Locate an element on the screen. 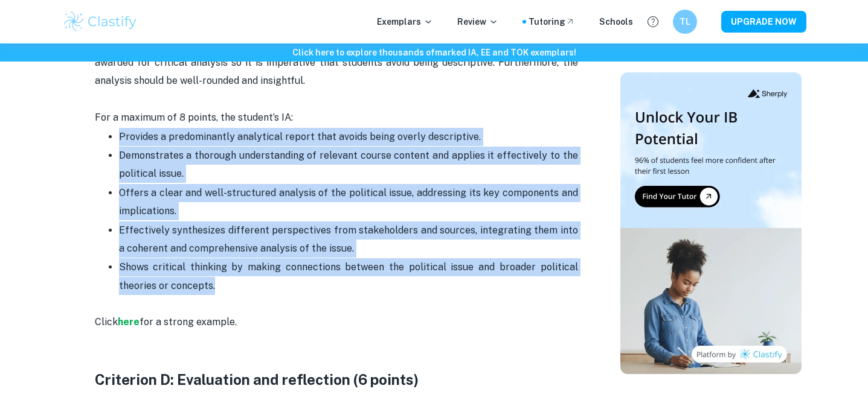 This screenshot has height=406, width=868. p: Review is located at coordinates (477, 22).